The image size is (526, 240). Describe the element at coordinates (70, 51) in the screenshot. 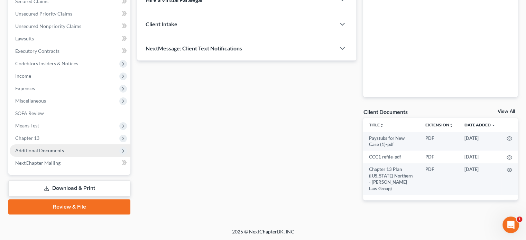

I see `a: Executory Contracts` at that location.